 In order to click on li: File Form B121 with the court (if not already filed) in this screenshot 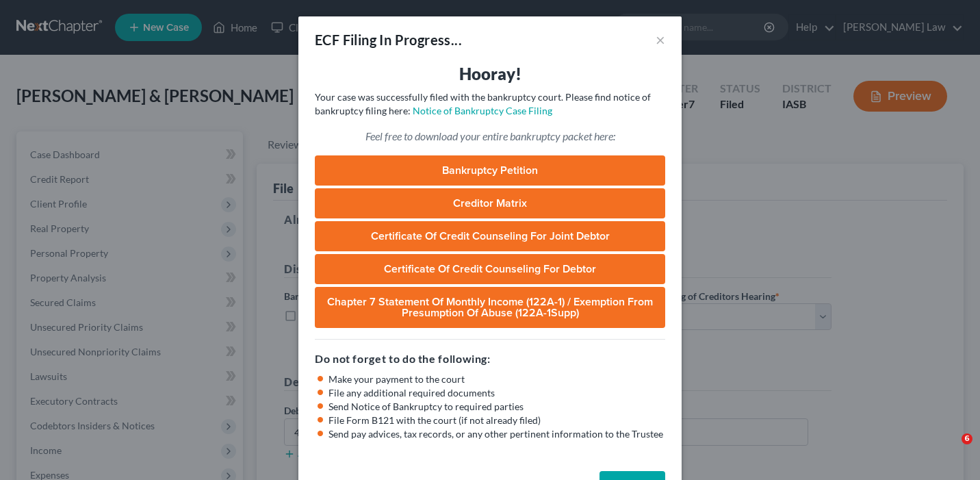, I will do `click(496, 421)`.